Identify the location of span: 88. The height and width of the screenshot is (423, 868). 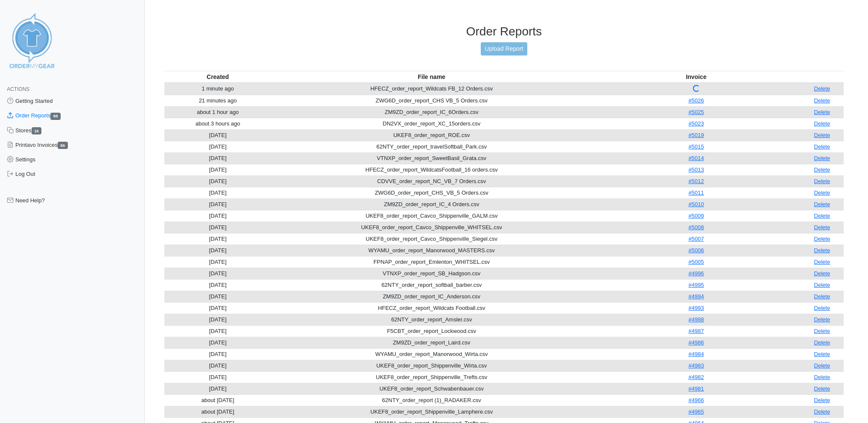
(56, 116).